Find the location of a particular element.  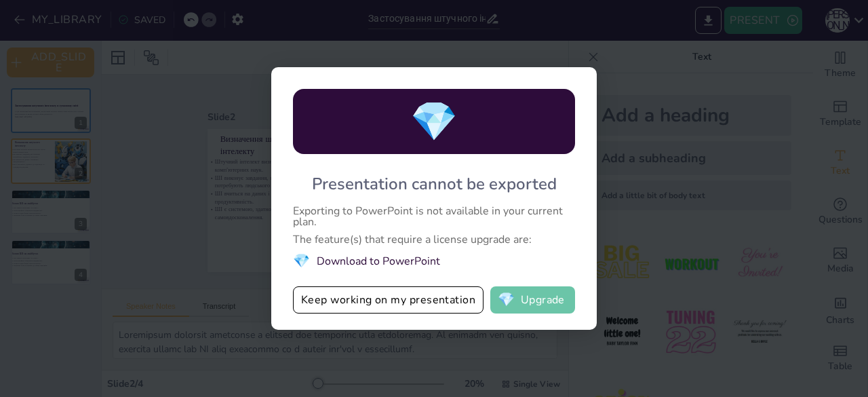

div: Presentation cannot be exported is located at coordinates (434, 183).